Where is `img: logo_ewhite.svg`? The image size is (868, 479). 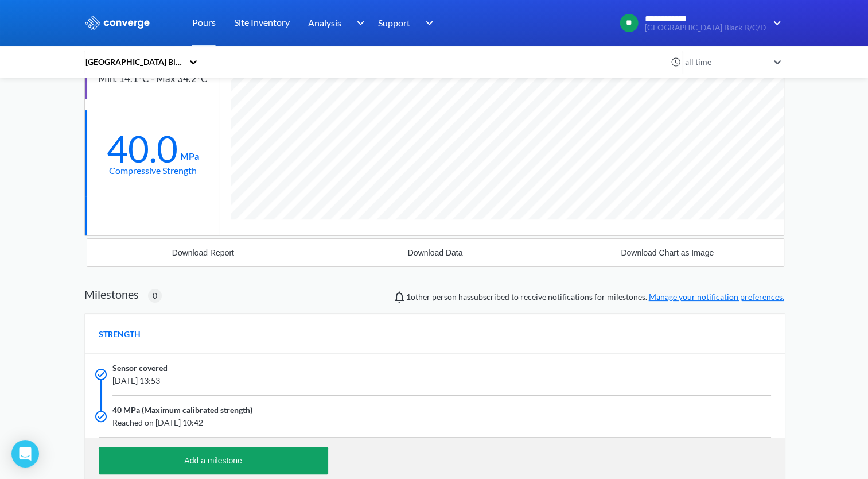
img: logo_ewhite.svg is located at coordinates (118, 23).